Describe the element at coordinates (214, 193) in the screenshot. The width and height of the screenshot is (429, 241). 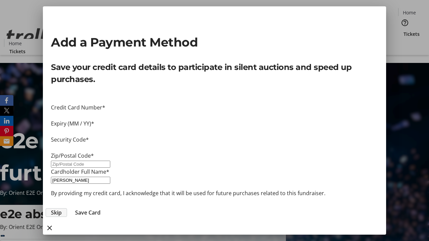
I see `p: By providing my credit card, I acknowledge that it will be used for future purchases related to t...` at that location.